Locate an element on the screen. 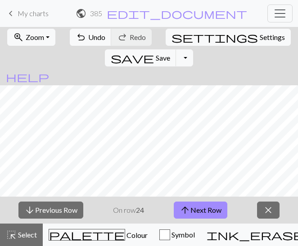 The image size is (298, 246). button: Undo is located at coordinates (90, 37).